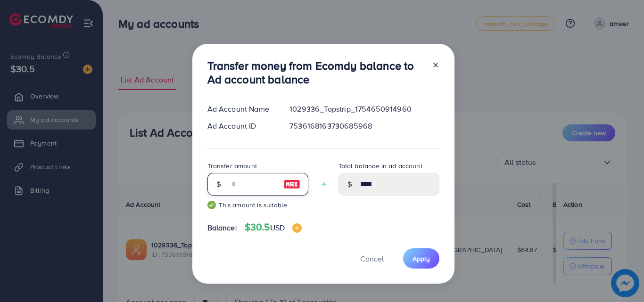 Image resolution: width=644 pixels, height=302 pixels. What do you see at coordinates (380, 166) in the screenshot?
I see `label: Total balance in ad account` at bounding box center [380, 166].